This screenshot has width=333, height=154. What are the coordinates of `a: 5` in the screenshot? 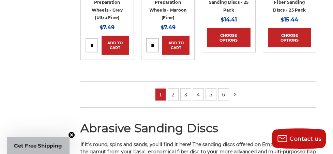 It's located at (211, 94).